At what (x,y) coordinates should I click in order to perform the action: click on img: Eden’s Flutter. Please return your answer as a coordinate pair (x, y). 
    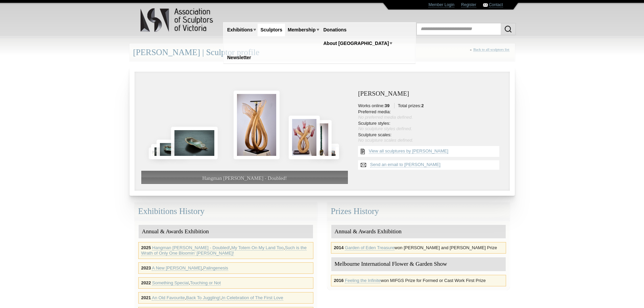
    Looking at the image, I should click on (172, 149).